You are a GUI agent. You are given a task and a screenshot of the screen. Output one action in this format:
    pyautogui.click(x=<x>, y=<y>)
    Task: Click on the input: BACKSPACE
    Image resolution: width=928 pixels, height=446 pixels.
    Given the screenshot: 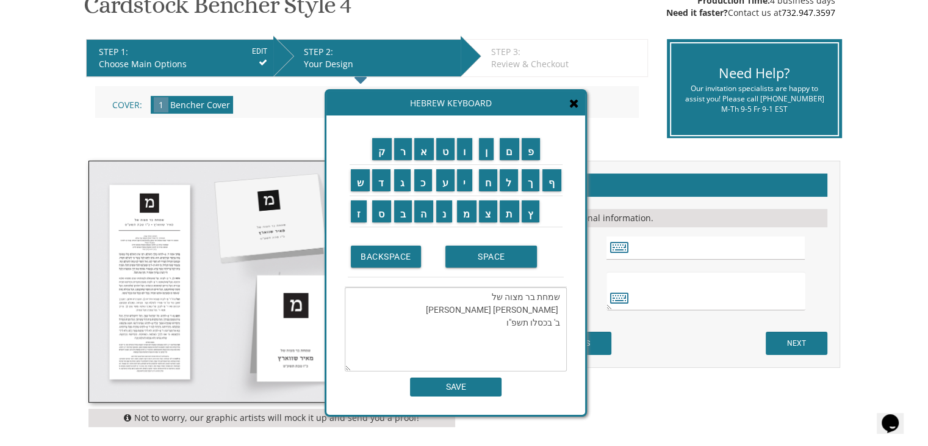 What is the action you would take?
    pyautogui.click(x=386, y=256)
    